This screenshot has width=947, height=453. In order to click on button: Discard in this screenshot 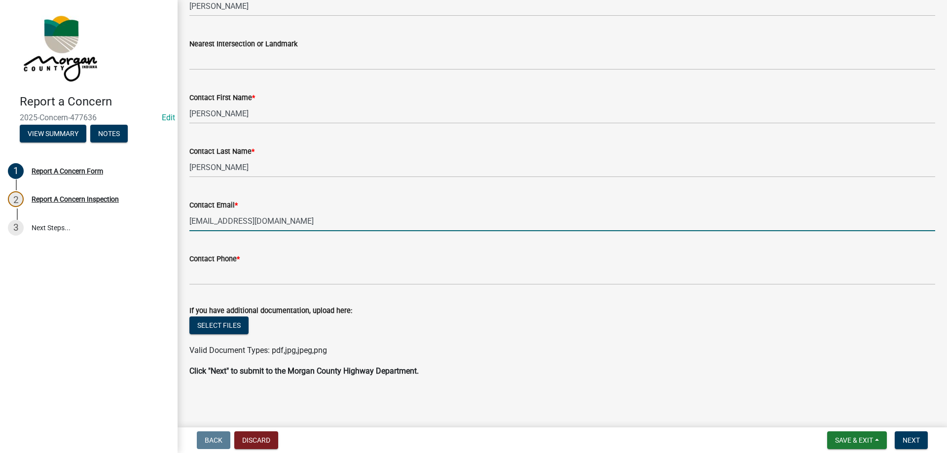, I will do `click(256, 440)`.